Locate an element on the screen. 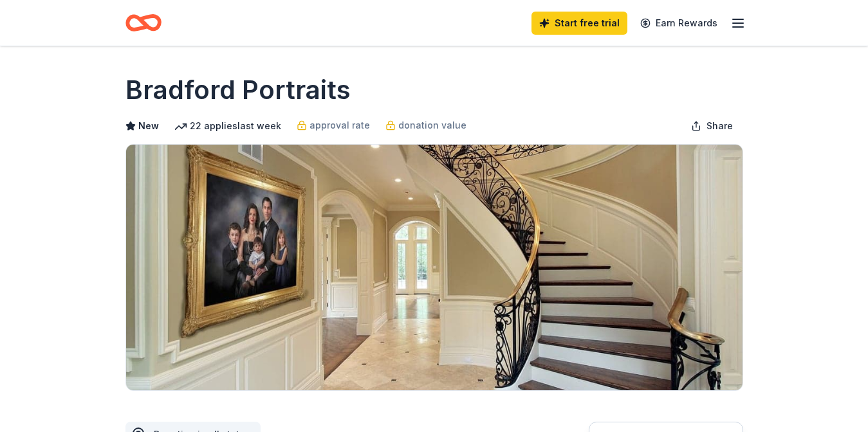 This screenshot has height=432, width=868. a: approval rate is located at coordinates (333, 126).